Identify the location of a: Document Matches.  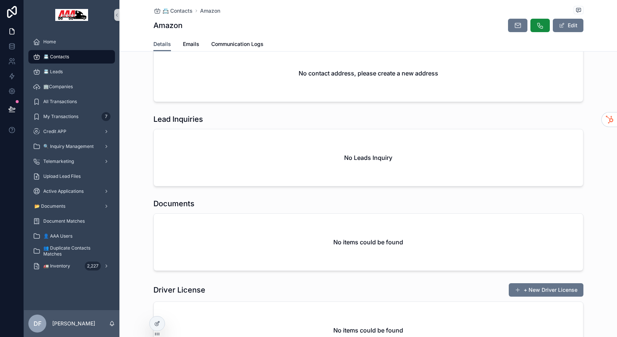
(72, 221).